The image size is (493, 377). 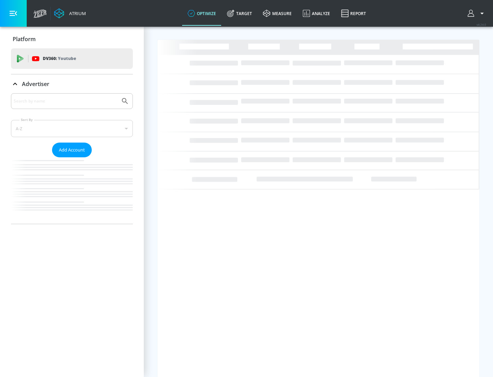 I want to click on button: Add Account, so click(x=72, y=150).